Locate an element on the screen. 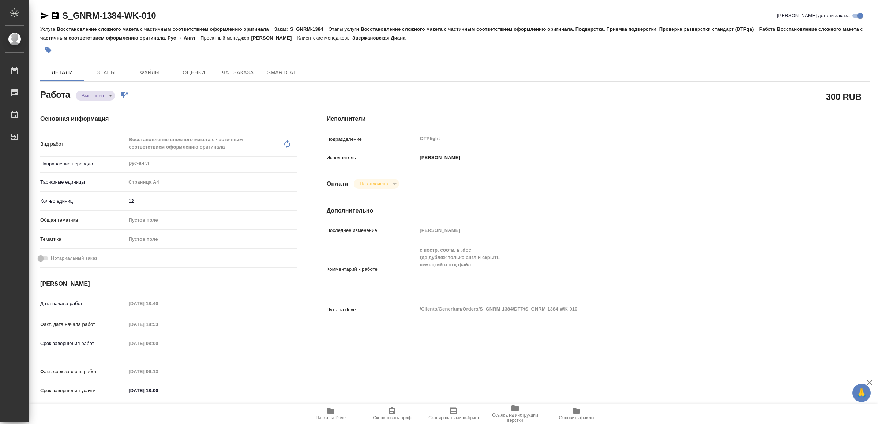 This screenshot has height=424, width=878. span: Обновить файлы is located at coordinates (577, 418).